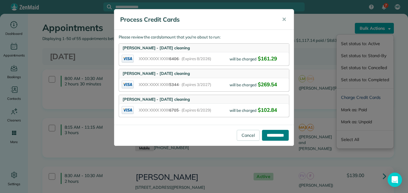  What do you see at coordinates (204, 77) in the screenshot?
I see `div: Please review the cards/amount that you're about to run:` at bounding box center [204, 77].